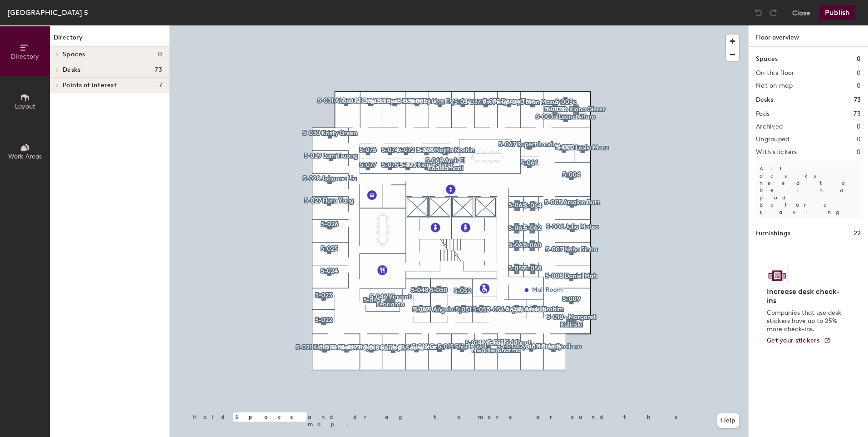 The image size is (868, 437). What do you see at coordinates (808, 36) in the screenshot?
I see `h1: Floor overview` at bounding box center [808, 36].